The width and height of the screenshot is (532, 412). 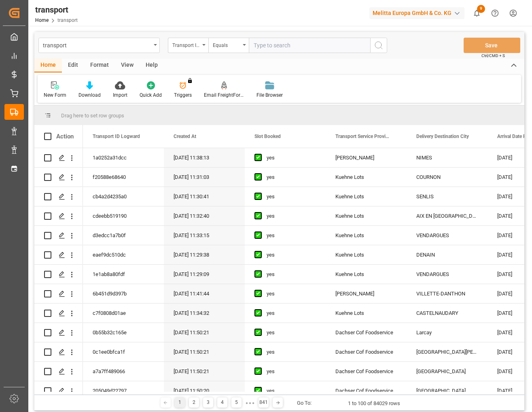 What do you see at coordinates (48, 66) in the screenshot?
I see `div: Home` at bounding box center [48, 66].